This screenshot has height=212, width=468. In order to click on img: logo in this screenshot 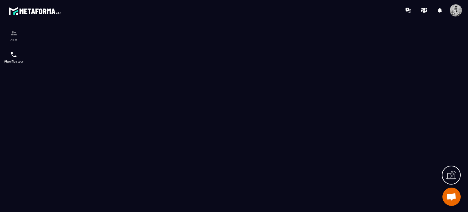, I will do `click(36, 11)`.